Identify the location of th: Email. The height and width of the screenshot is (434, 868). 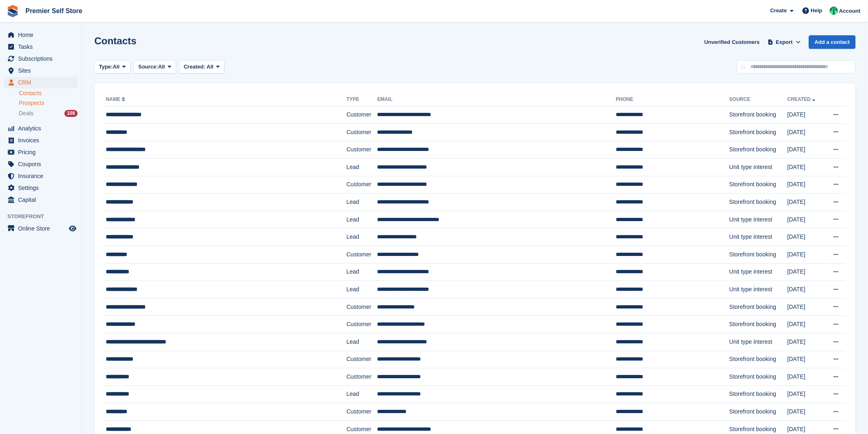
(497, 100).